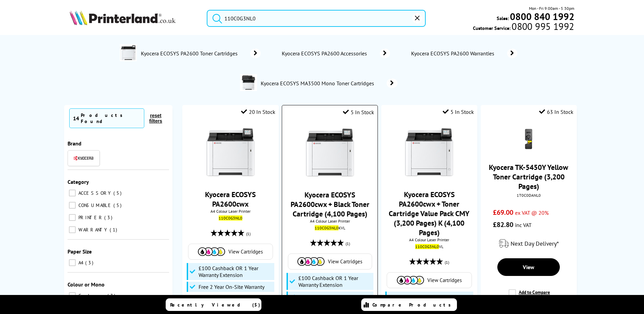 The width and height of the screenshot is (644, 314). Describe the element at coordinates (319, 83) in the screenshot. I see `span: Kyocera ECOSYS MA3500 Mono Toner Cartridges` at that location.